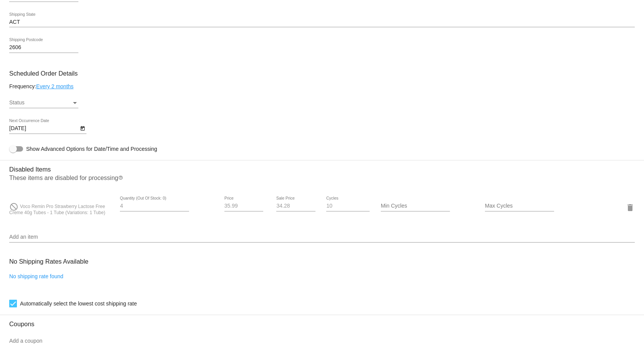  Describe the element at coordinates (78, 303) in the screenshot. I see `span: Automatically select the lowest cost shipping rate` at that location.